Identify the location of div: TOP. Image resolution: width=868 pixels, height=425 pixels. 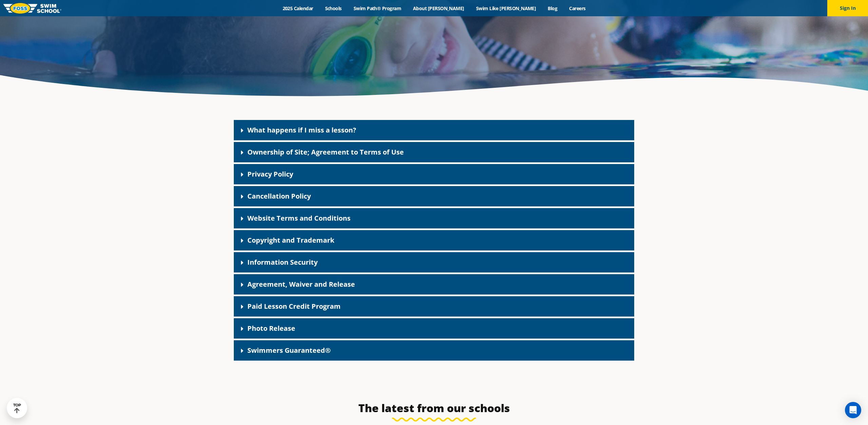
(17, 408).